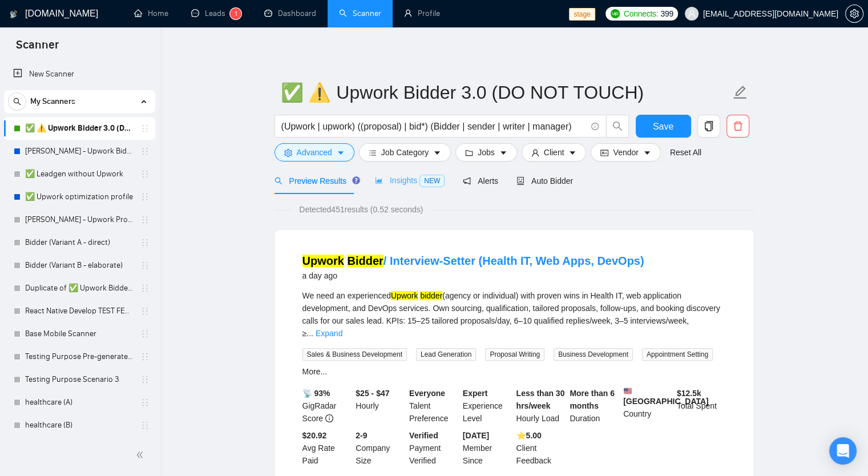 The image size is (868, 476). Describe the element at coordinates (361, 436) in the screenshot. I see `b: 2-9` at that location.